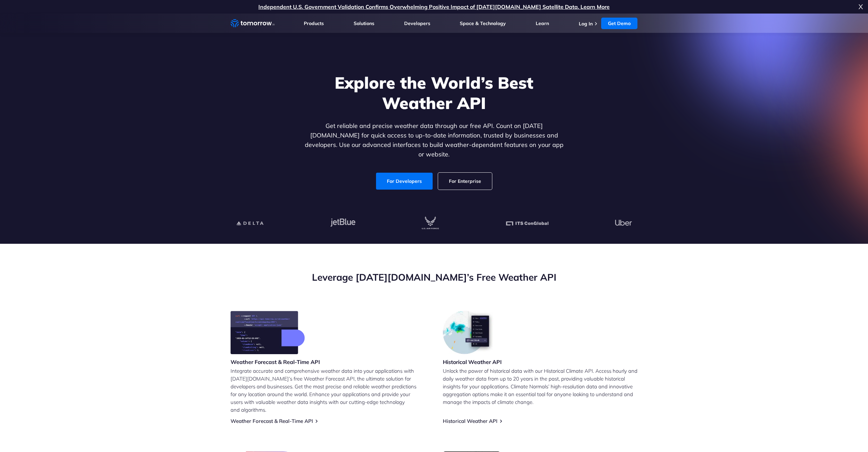  I want to click on a: Get Demo, so click(619, 23).